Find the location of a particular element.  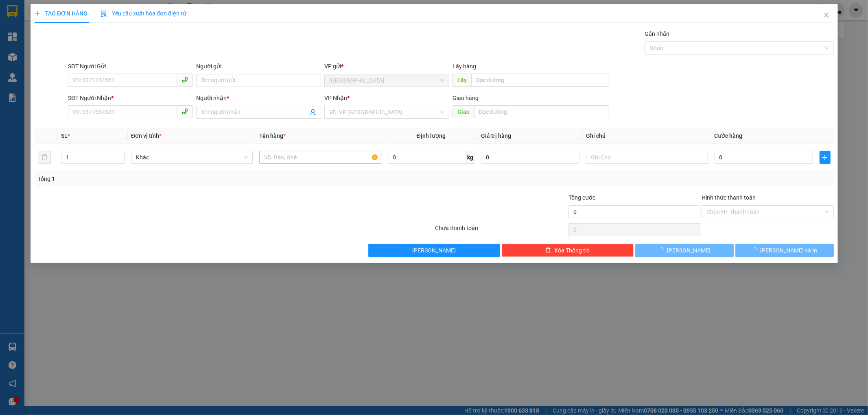

span: Tên hàng is located at coordinates (272, 136).